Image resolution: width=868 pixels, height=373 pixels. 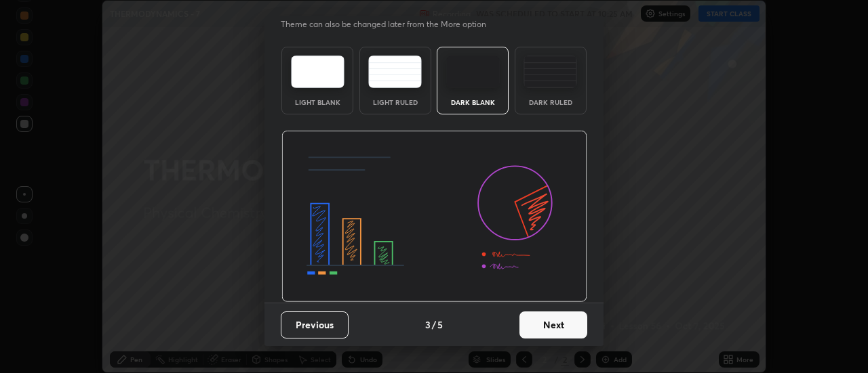 I want to click on h4: 3, so click(x=428, y=324).